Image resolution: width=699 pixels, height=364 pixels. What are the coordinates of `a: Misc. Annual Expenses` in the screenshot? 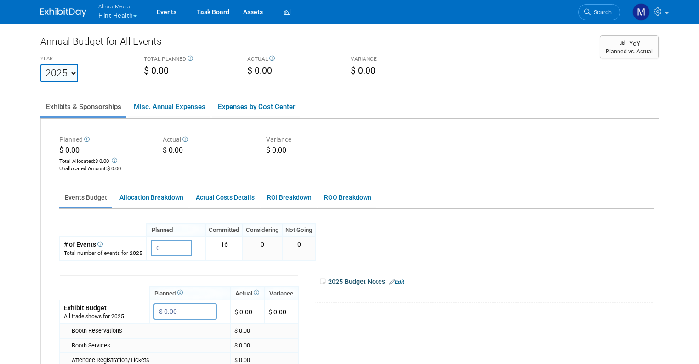 It's located at (169, 107).